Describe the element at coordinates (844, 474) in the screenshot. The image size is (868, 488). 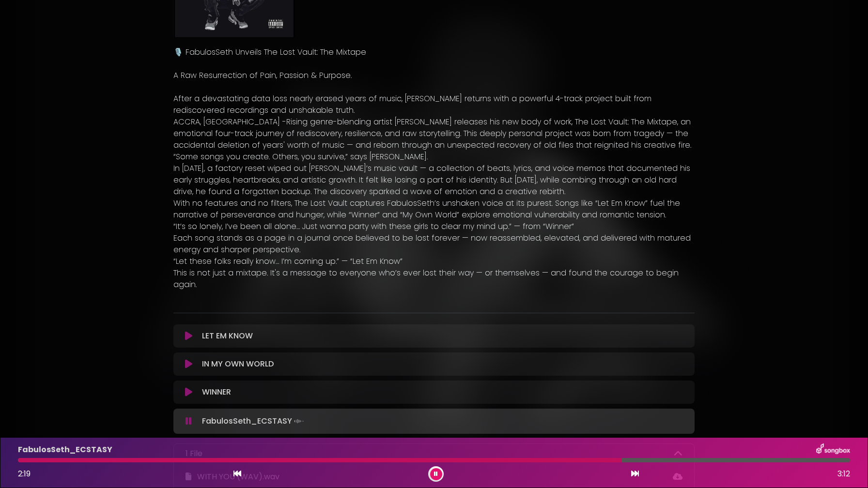
I see `span: 3:12` at that location.